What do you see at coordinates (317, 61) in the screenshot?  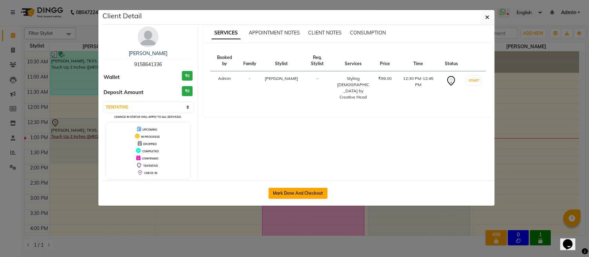 I see `th: Req. Stylist` at bounding box center [317, 61].